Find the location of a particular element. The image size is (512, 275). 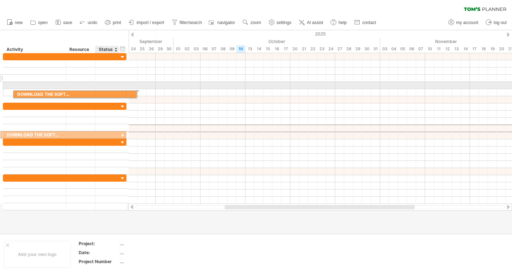

div: Thursday, 30 October 2025 is located at coordinates (367, 49).